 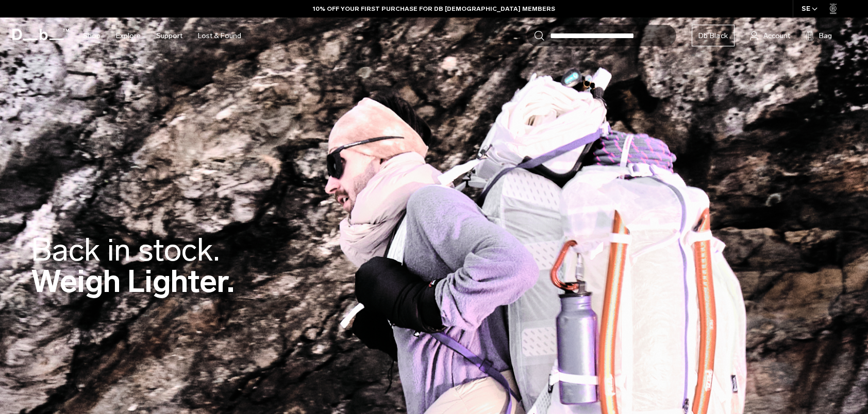 What do you see at coordinates (133, 265) in the screenshot?
I see `h2: Weigh Lighter.` at bounding box center [133, 265].